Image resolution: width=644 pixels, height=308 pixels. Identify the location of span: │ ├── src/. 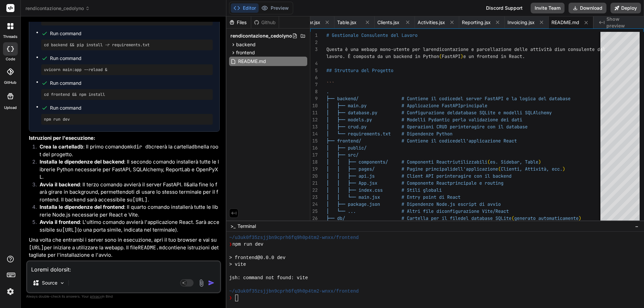
(343, 155).